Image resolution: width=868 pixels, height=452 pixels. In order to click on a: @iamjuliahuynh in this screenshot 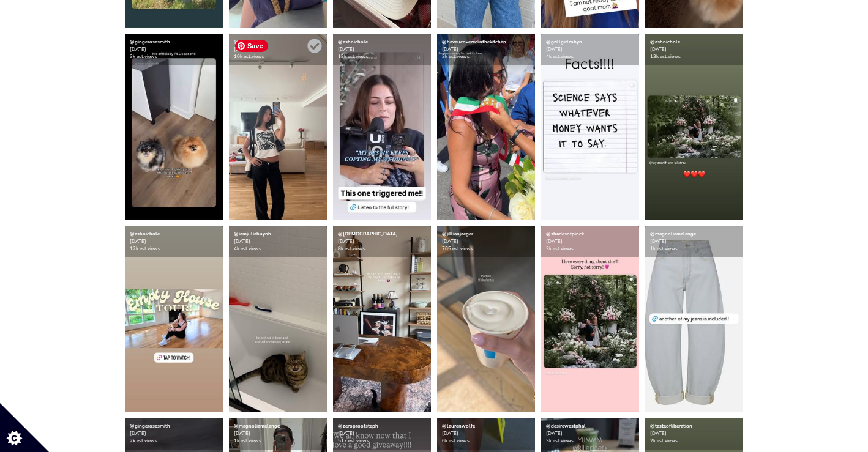, I will do `click(252, 234)`.